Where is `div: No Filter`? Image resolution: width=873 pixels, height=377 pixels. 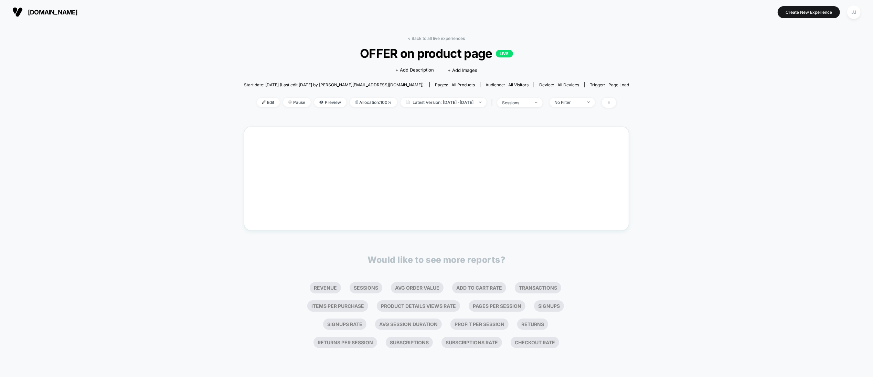
div: No Filter is located at coordinates (569, 102).